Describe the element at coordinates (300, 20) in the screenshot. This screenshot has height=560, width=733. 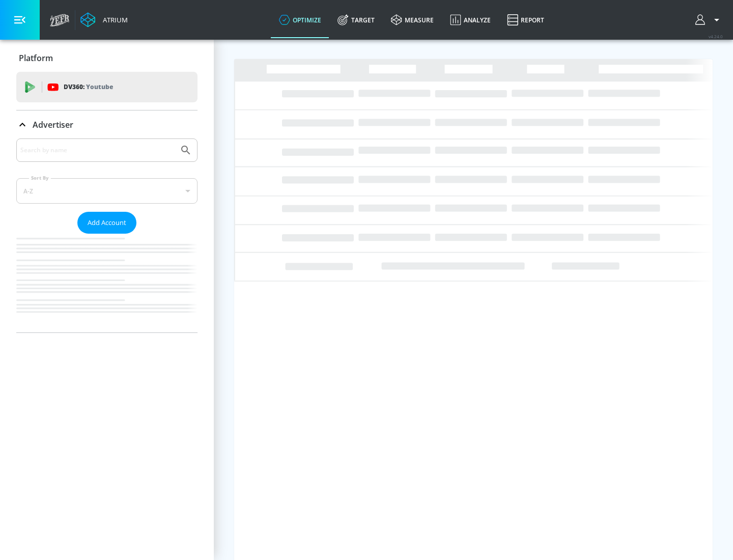
I see `a: optimize` at that location.